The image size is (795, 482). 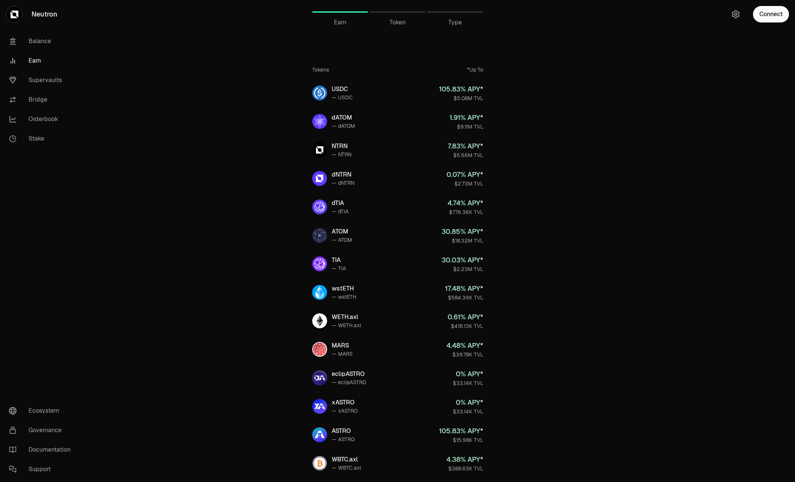 What do you see at coordinates (342, 98) in the screenshot?
I see `div: — USDC` at bounding box center [342, 98].